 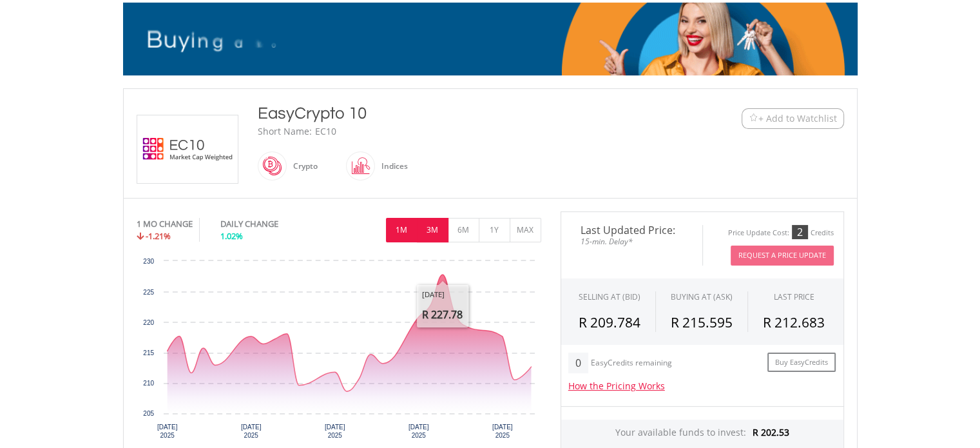 I want to click on text: 205, so click(x=148, y=413).